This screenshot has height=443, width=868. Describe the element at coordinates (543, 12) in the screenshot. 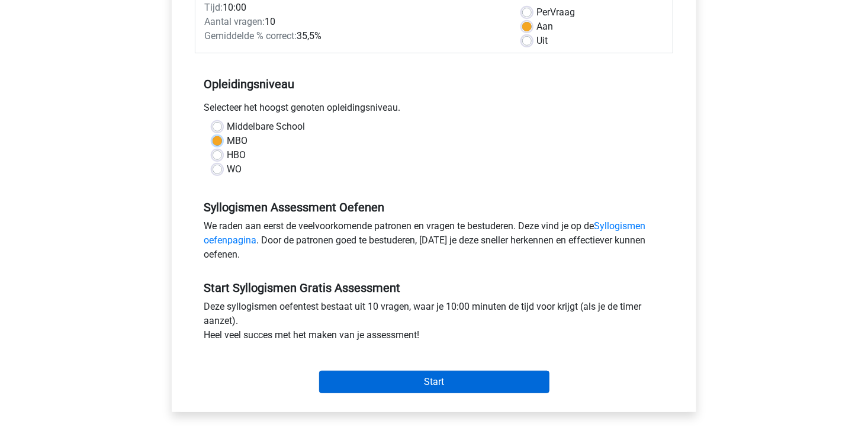

I see `span: Per` at that location.